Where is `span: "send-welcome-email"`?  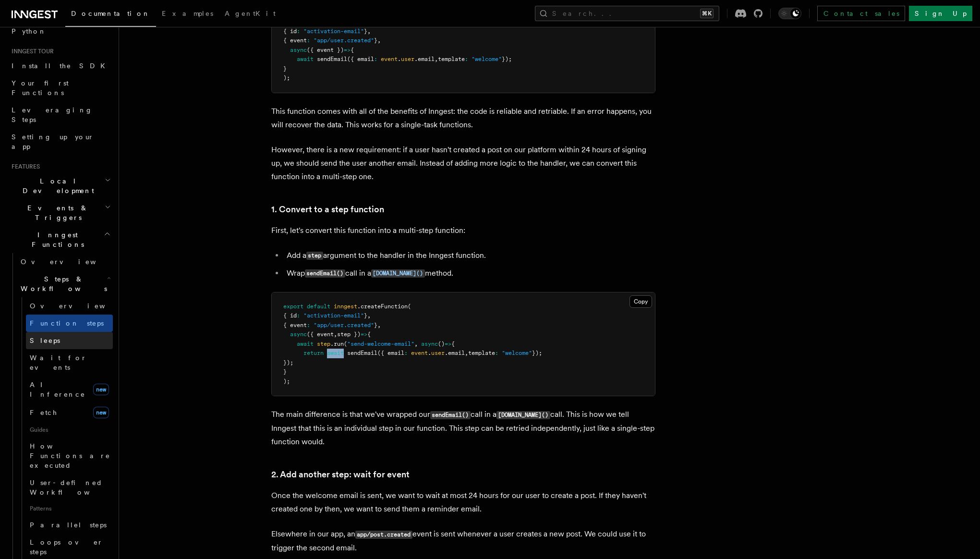
span: "send-welcome-email" is located at coordinates (381, 344).